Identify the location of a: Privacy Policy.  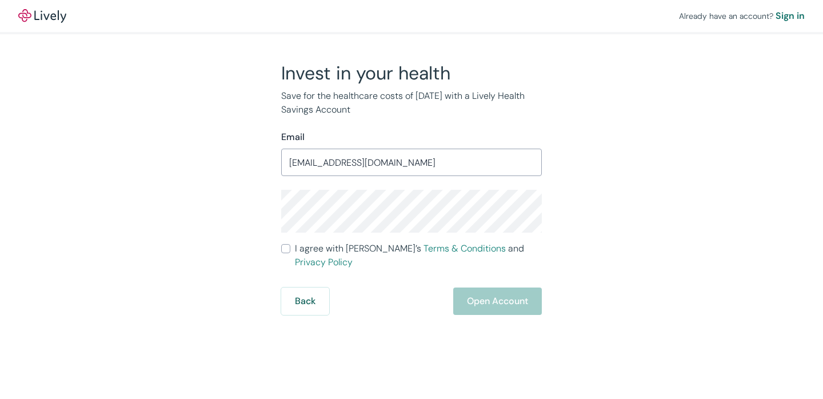
(324, 262).